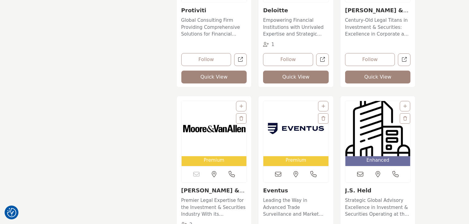 The image size is (469, 224). I want to click on div: Followers, so click(269, 45).